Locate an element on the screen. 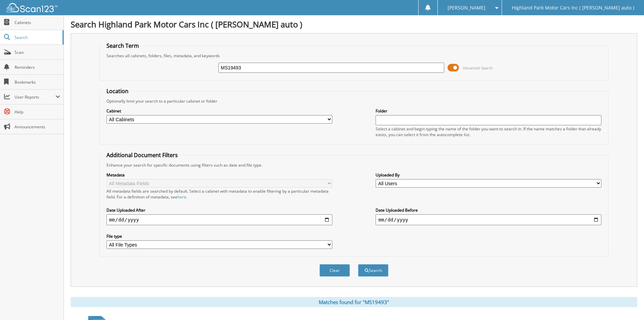 The height and width of the screenshot is (320, 644). div: Searches all cabinets, folders, files, metadata, and keywords is located at coordinates (354, 56).